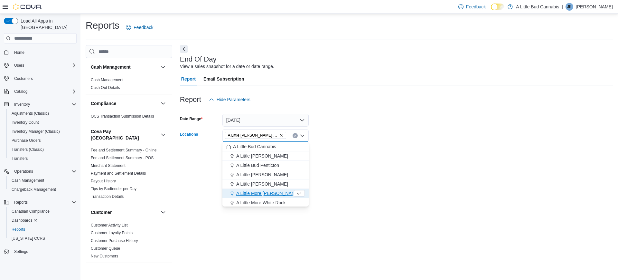 This screenshot has height=280, width=618. What do you see at coordinates (43, 122) in the screenshot?
I see `span: Inventory Count` at bounding box center [43, 122].